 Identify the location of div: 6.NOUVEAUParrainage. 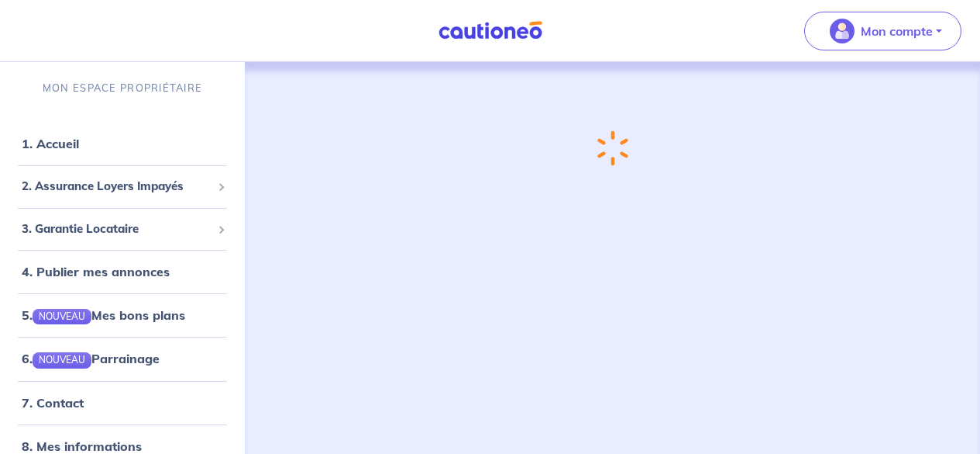
(123, 359).